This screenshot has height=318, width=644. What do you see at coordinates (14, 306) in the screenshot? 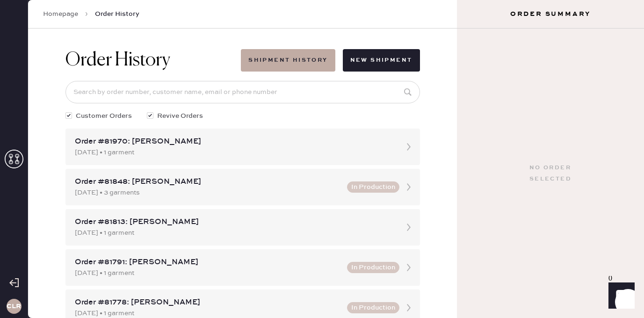
I see `h3: CLR` at bounding box center [14, 306].